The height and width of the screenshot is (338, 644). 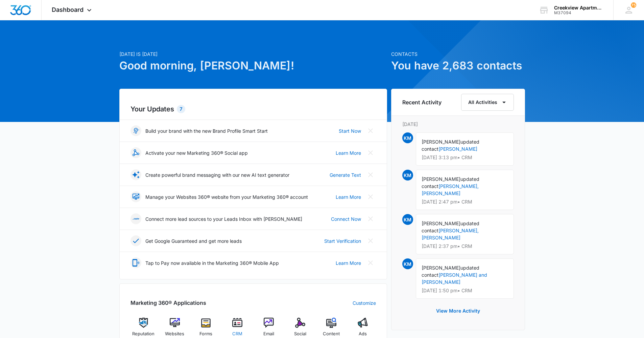 I want to click on span: Websites, so click(x=175, y=334).